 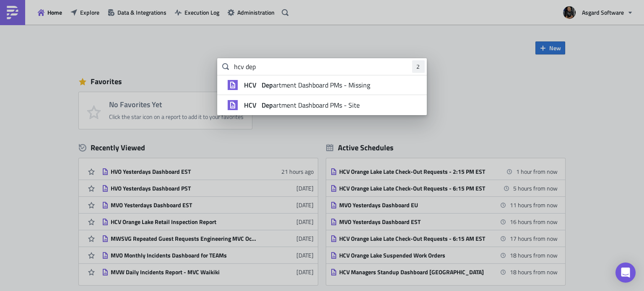 What do you see at coordinates (322, 66) in the screenshot?
I see `input: Search for reports...` at bounding box center [322, 66].